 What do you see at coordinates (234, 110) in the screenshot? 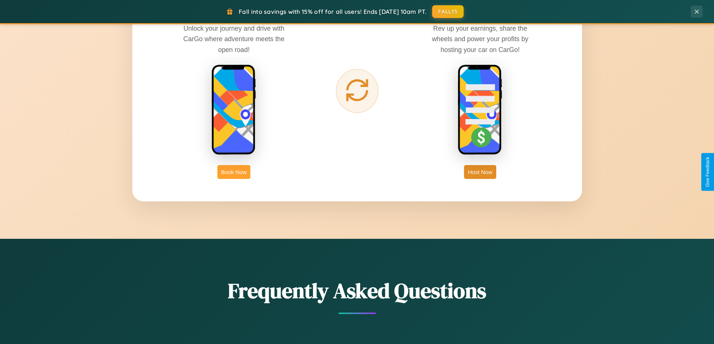
I see `img: rent phone` at bounding box center [234, 110].